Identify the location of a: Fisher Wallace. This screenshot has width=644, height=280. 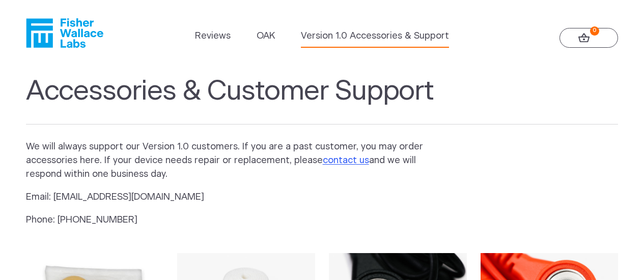
(64, 33).